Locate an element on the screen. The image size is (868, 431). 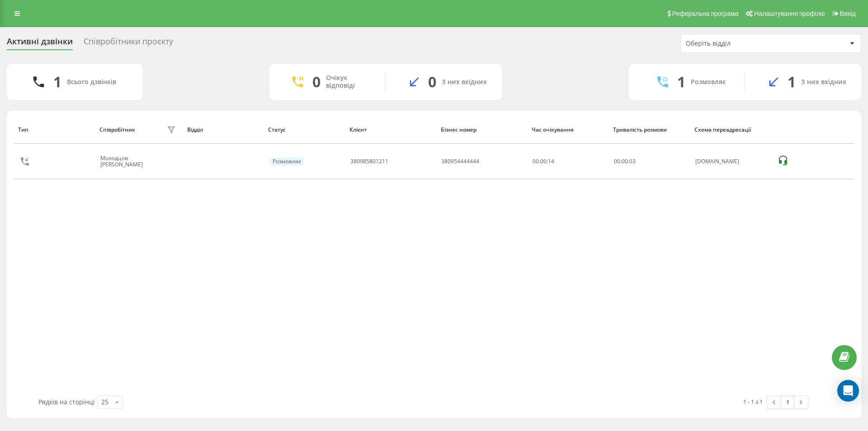
div: 1 - 1 з 1 is located at coordinates (753, 402).